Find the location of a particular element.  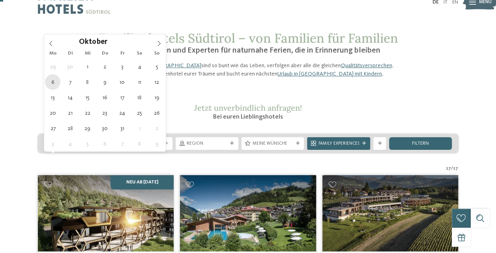

span: November 8, 2025 is located at coordinates (139, 143).